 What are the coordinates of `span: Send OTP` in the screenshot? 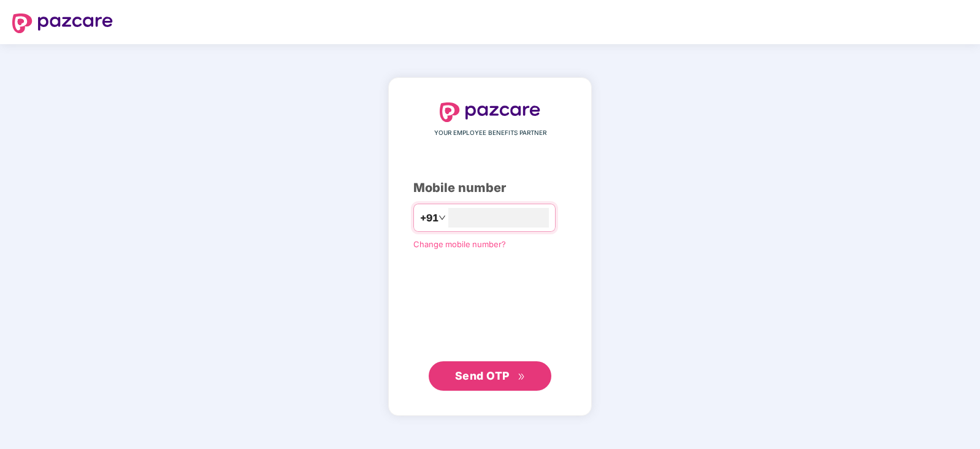 It's located at (482, 376).